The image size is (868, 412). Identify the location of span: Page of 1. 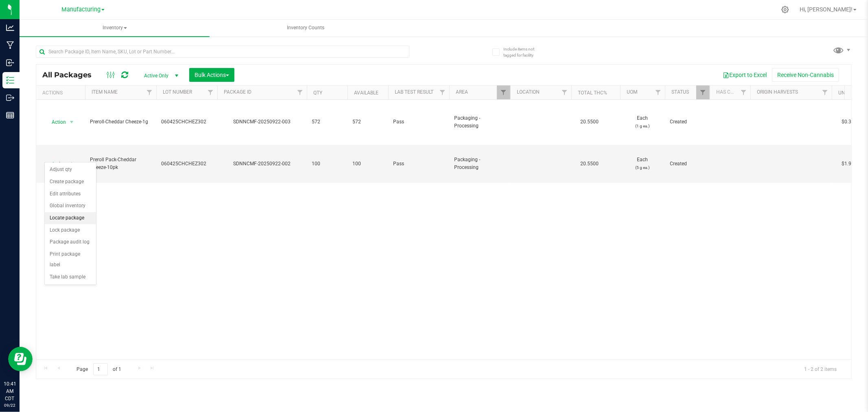
(99, 369).